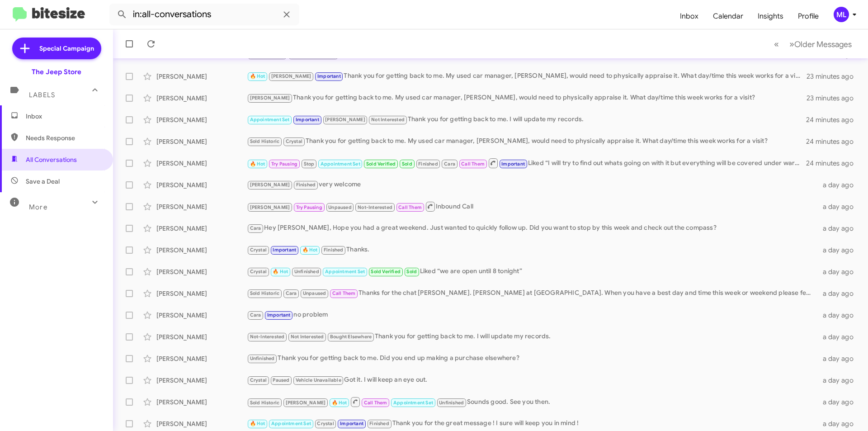 The width and height of the screenshot is (868, 431). I want to click on span: Needs Response, so click(64, 138).